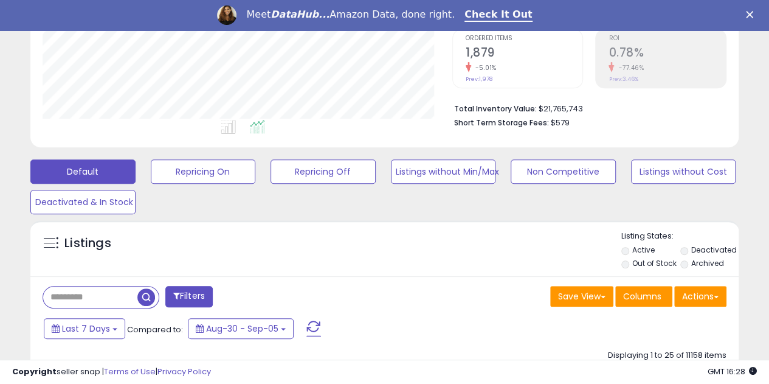  Describe the element at coordinates (563, 171) in the screenshot. I see `button: Non Competitive` at that location.